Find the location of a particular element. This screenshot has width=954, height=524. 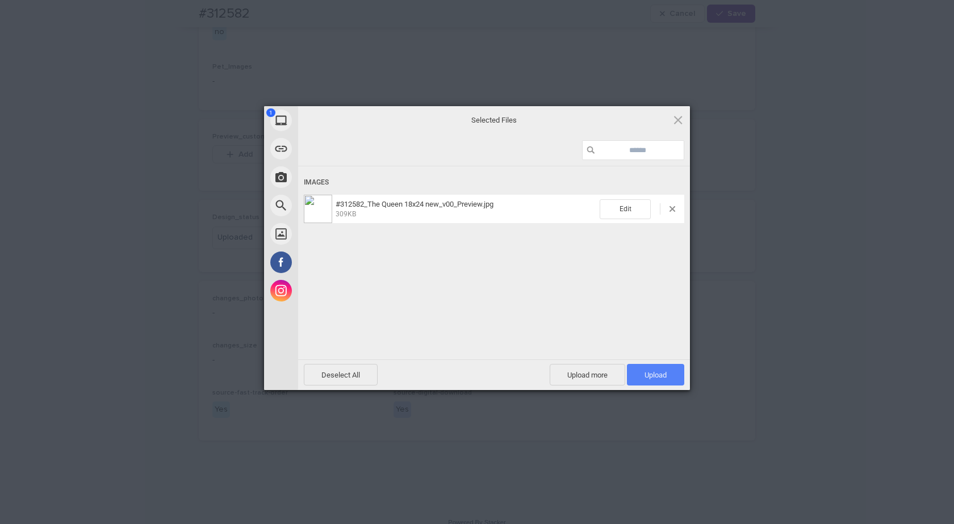

img: 58f17e7e-d562-4062-909c-55c1e5d2c062 is located at coordinates (318, 209).